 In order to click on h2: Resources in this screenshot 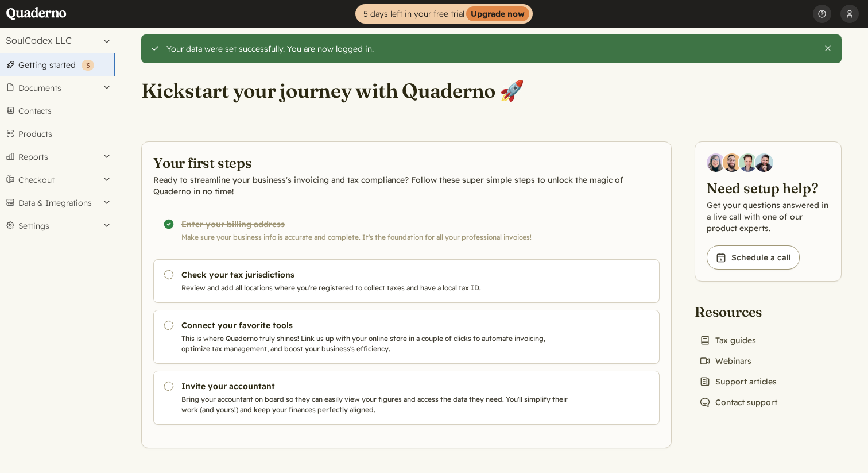, I will do `click(739, 312)`.